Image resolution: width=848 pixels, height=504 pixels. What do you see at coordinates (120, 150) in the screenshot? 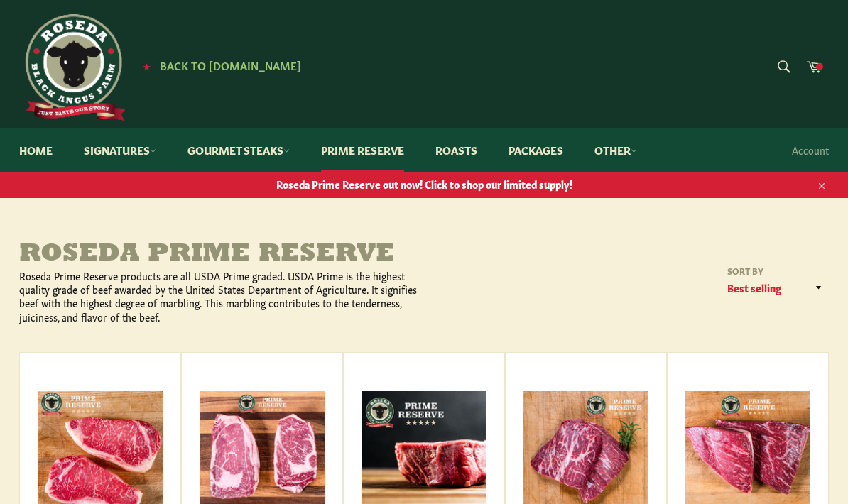
I see `a: Signatures` at bounding box center [120, 150].